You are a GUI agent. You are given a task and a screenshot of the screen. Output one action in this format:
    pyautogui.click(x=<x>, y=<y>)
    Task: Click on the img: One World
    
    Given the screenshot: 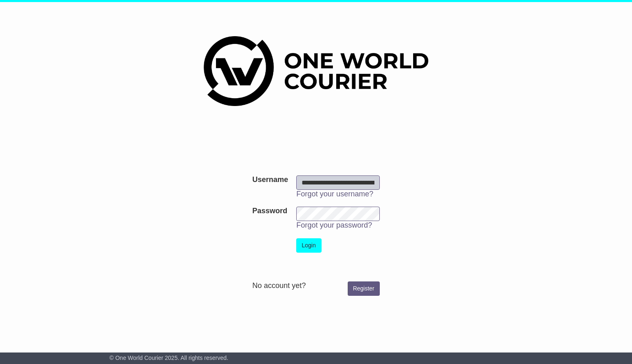 What is the action you would take?
    pyautogui.click(x=316, y=71)
    